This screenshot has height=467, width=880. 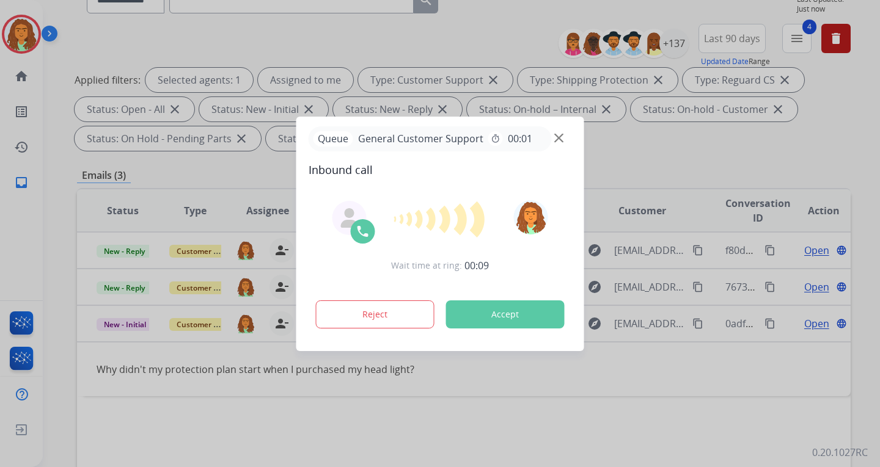 What do you see at coordinates (440, 170) in the screenshot?
I see `span: Inbound call` at bounding box center [440, 170].